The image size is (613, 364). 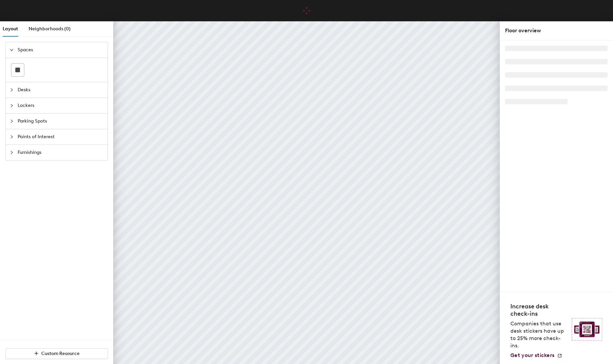 I want to click on span: Custom Resource, so click(x=60, y=353).